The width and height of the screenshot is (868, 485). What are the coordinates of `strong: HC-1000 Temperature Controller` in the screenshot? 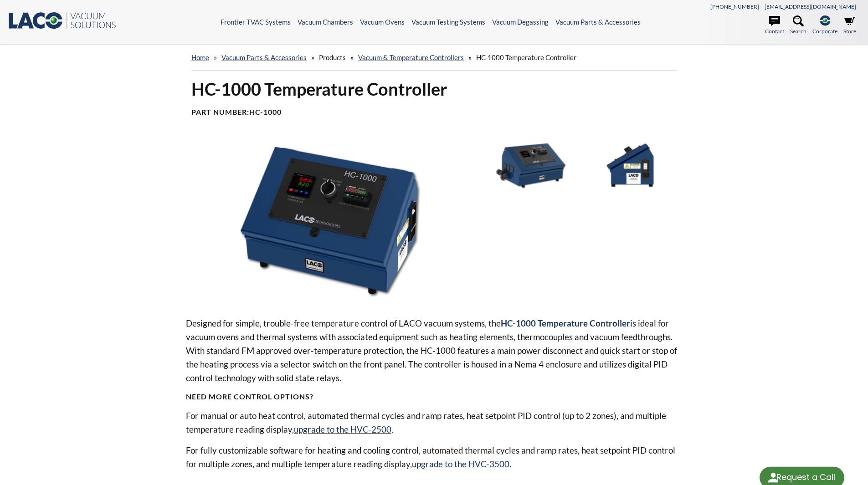 It's located at (565, 323).